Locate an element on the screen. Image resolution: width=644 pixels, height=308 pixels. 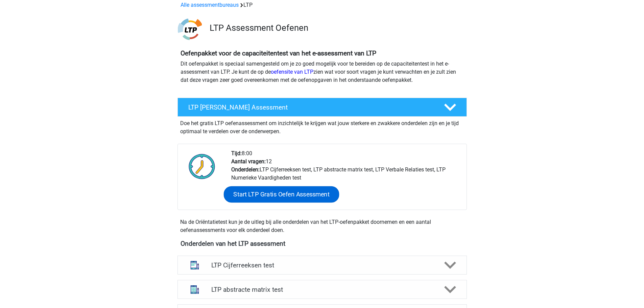
h4: LTP abstracte matrix test is located at coordinates (322, 290).